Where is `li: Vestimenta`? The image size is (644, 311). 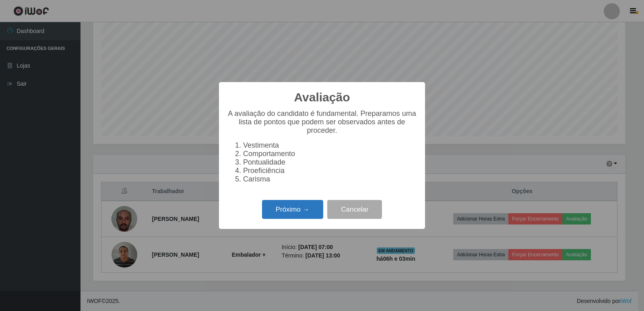 li: Vestimenta is located at coordinates (330, 145).